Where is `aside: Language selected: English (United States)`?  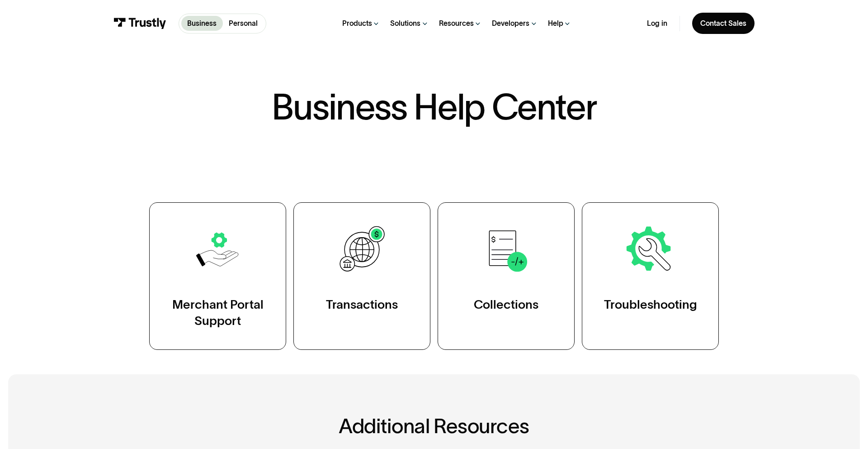 aside: Language selected: English (United States) is located at coordinates (32, 439).